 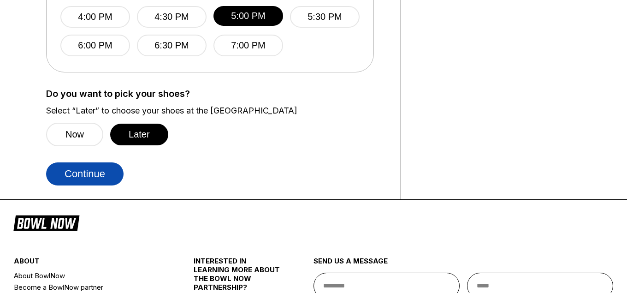 What do you see at coordinates (139, 134) in the screenshot?
I see `button: Later` at bounding box center [139, 134].